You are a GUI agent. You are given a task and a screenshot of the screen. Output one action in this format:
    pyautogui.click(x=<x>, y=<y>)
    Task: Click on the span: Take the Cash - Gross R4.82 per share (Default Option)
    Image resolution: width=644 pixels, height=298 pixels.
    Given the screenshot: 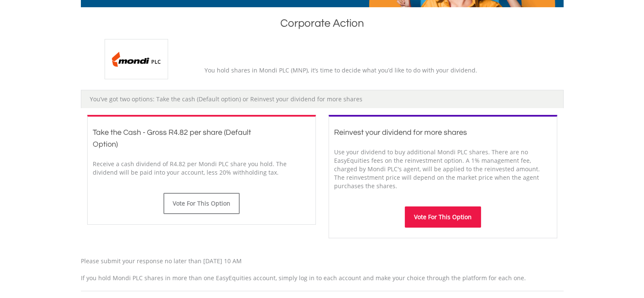 What is the action you would take?
    pyautogui.click(x=172, y=139)
    